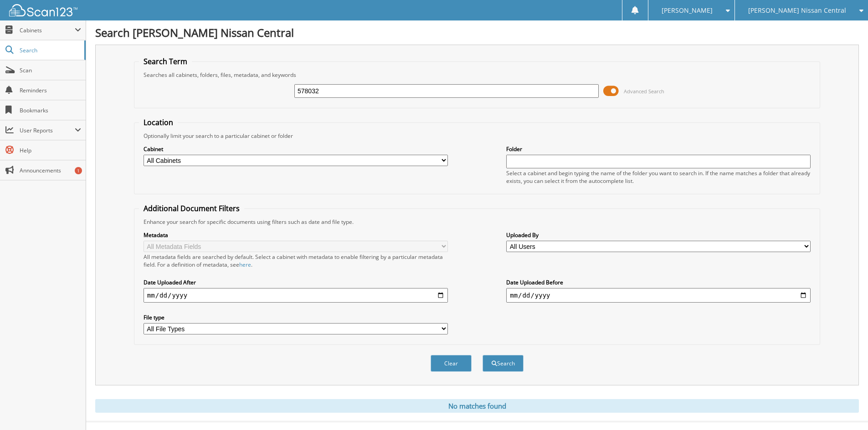 This screenshot has height=430, width=868. What do you see at coordinates (658, 235) in the screenshot?
I see `label: Uploaded By` at bounding box center [658, 235].